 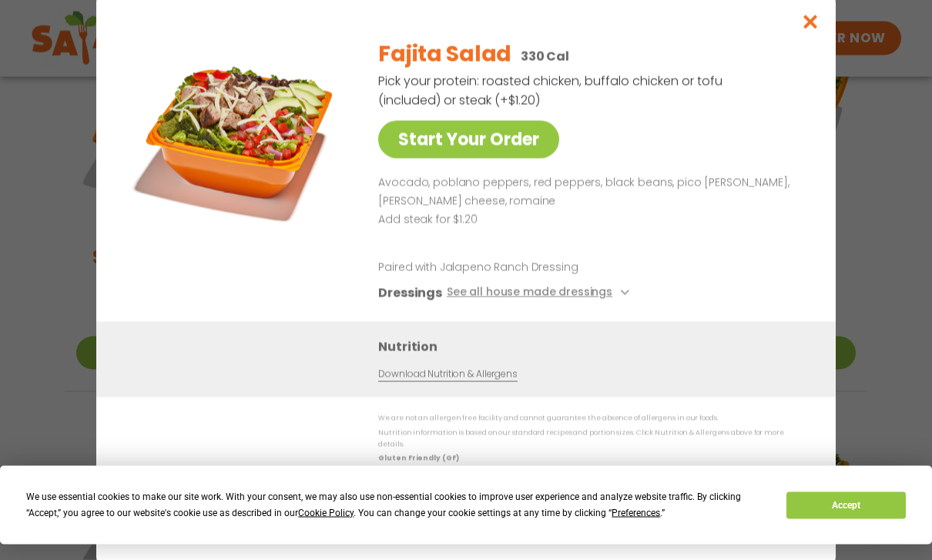 I want to click on p: We are not an allergen free facility and cannot guarantee the absence of allergens in our foods., so click(x=592, y=418).